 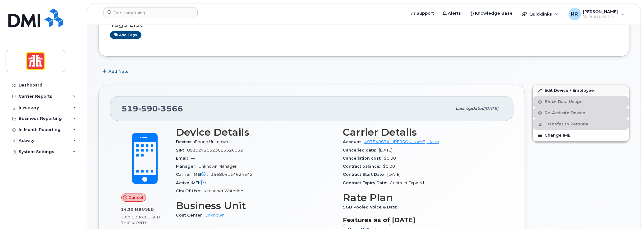 I want to click on span: Knowledge Base, so click(x=494, y=13).